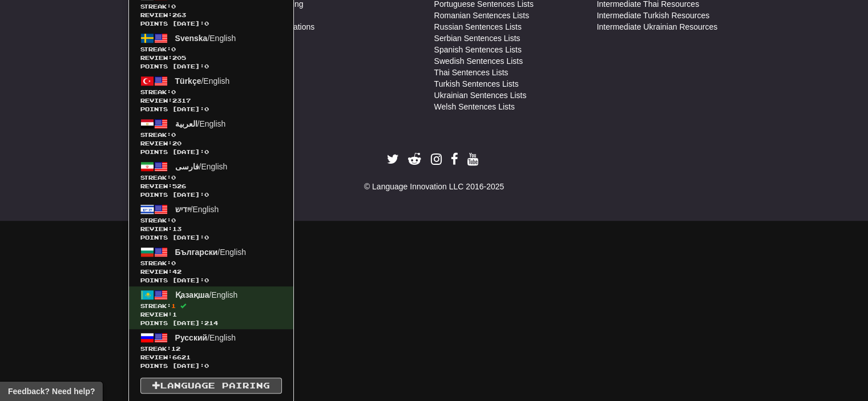  I want to click on span: Review: 6621, so click(211, 357).